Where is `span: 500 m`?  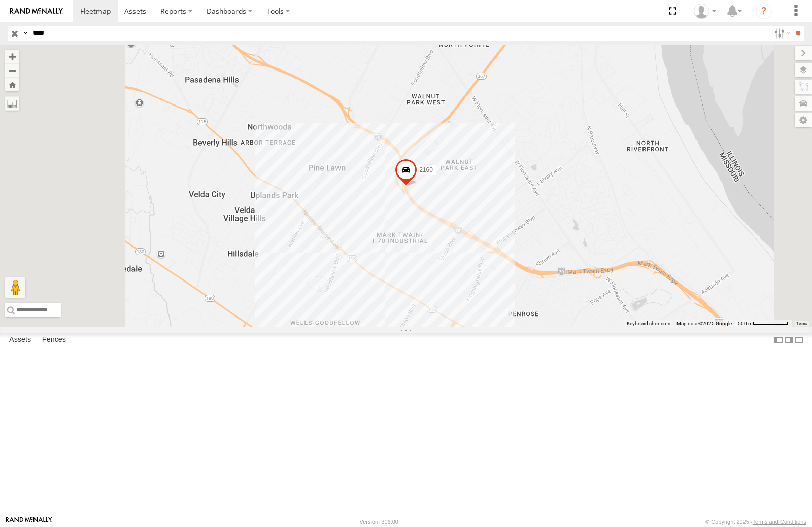
span: 500 m is located at coordinates (745, 323).